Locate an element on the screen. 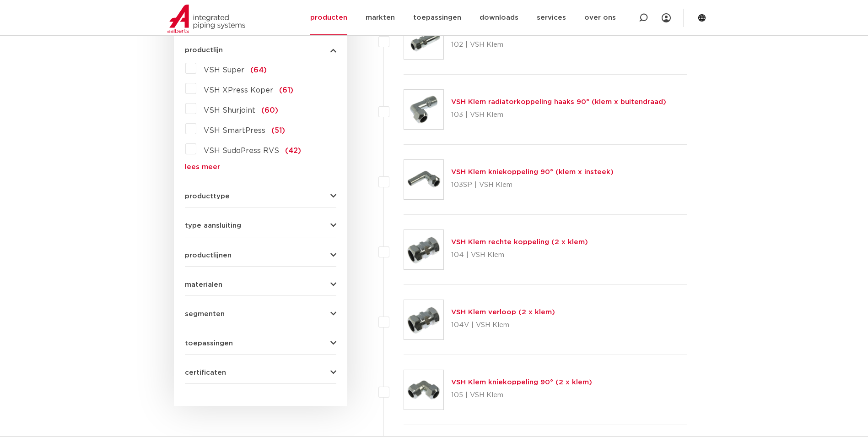  span: VSH XPress Koper is located at coordinates (238, 90).